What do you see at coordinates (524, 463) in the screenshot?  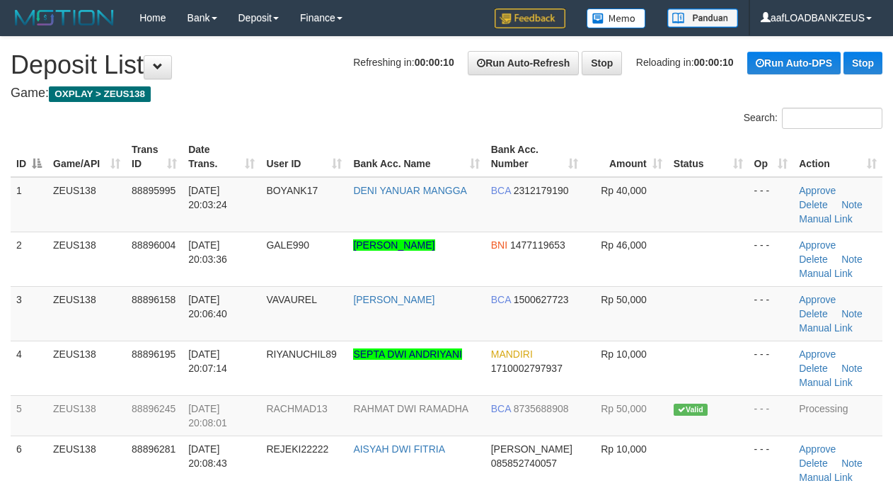 I see `span: Copy 085852740057 to clipboard` at bounding box center [524, 463].